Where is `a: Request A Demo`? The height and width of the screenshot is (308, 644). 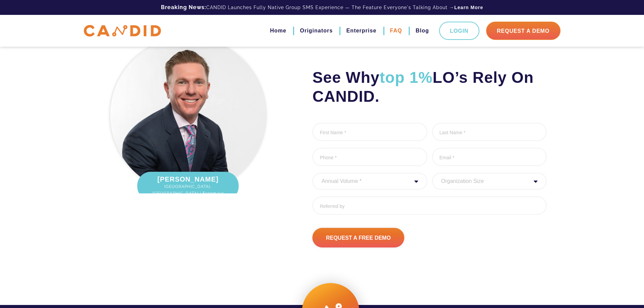 a: Request A Demo is located at coordinates (523, 31).